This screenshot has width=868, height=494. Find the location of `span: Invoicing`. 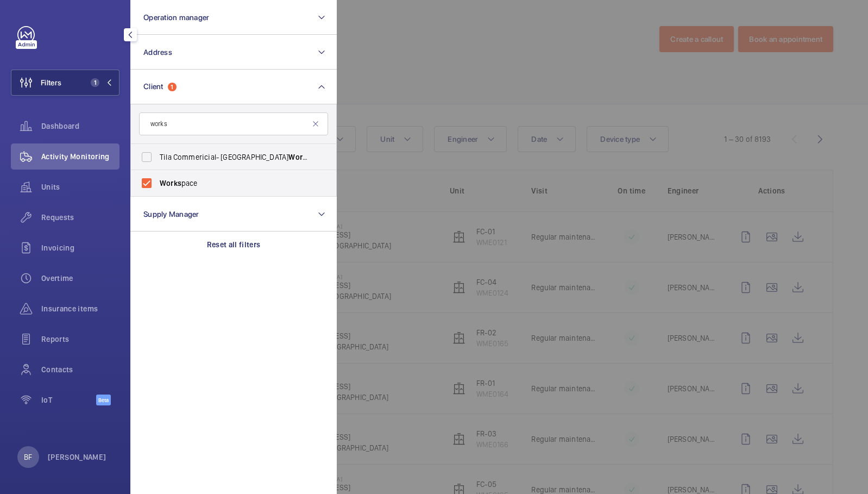

span: Invoicing is located at coordinates (81, 248).